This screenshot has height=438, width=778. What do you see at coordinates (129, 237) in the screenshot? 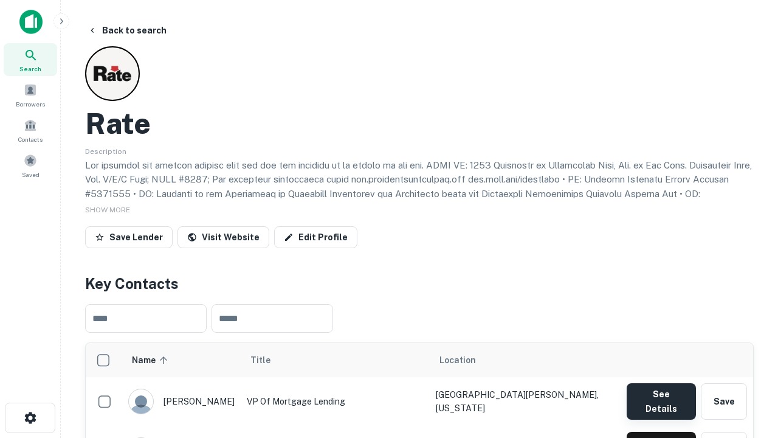
I see `button: Save Lender` at bounding box center [129, 237].